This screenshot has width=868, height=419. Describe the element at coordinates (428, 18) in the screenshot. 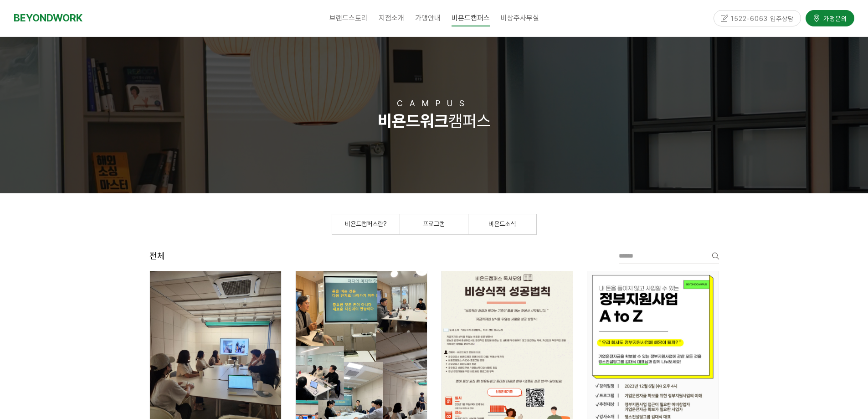

I see `a: 가맹안내` at that location.